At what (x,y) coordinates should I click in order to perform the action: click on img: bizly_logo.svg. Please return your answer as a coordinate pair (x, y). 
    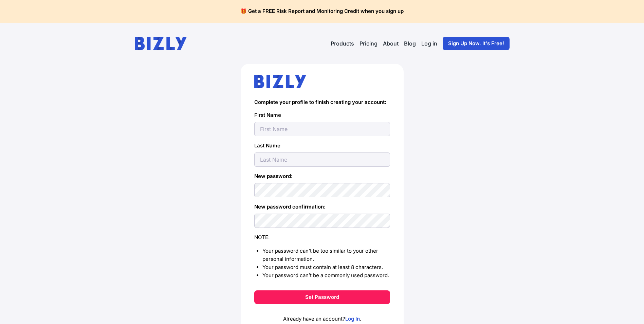
    Looking at the image, I should click on (280, 81).